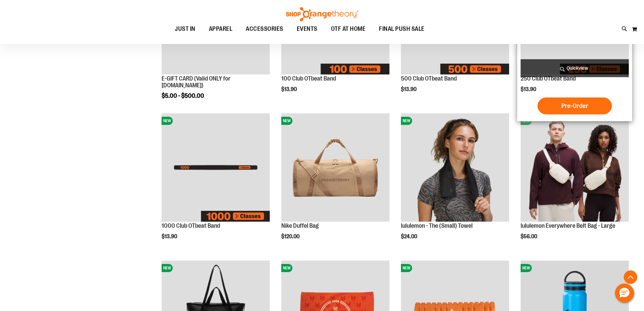  Describe the element at coordinates (402, 29) in the screenshot. I see `a: FINAL PUSH SALE` at that location.